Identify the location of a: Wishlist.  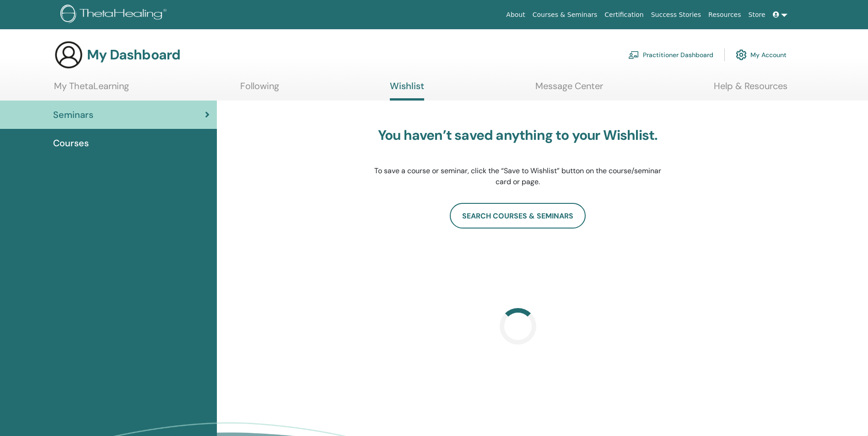
(407, 91).